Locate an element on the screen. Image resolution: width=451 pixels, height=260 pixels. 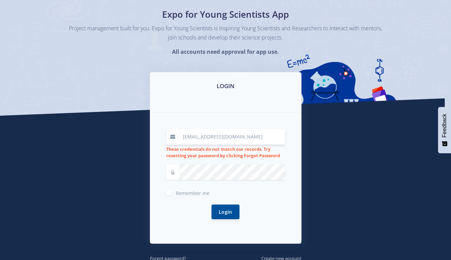
button: Feedback - Show survey is located at coordinates (444, 130).